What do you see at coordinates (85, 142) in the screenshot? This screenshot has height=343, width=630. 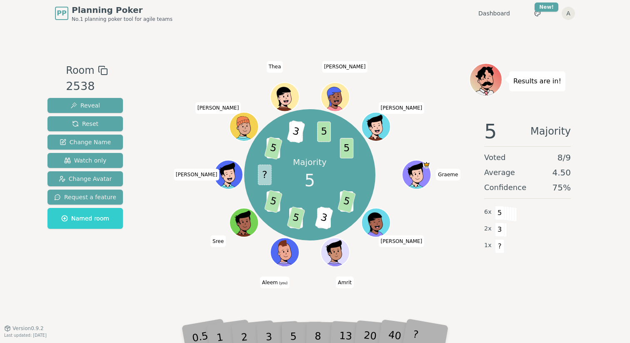 I see `button: Change Name` at bounding box center [85, 142].